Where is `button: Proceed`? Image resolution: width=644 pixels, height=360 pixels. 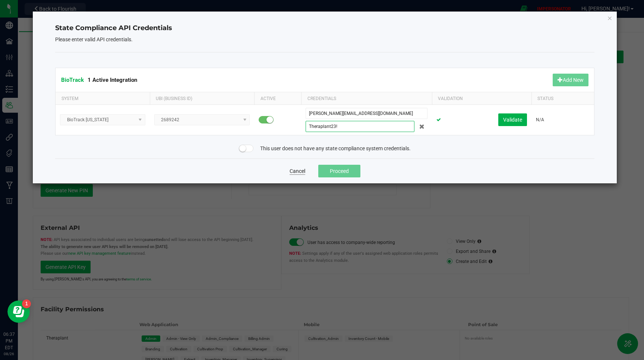
button: Proceed is located at coordinates (340, 171).